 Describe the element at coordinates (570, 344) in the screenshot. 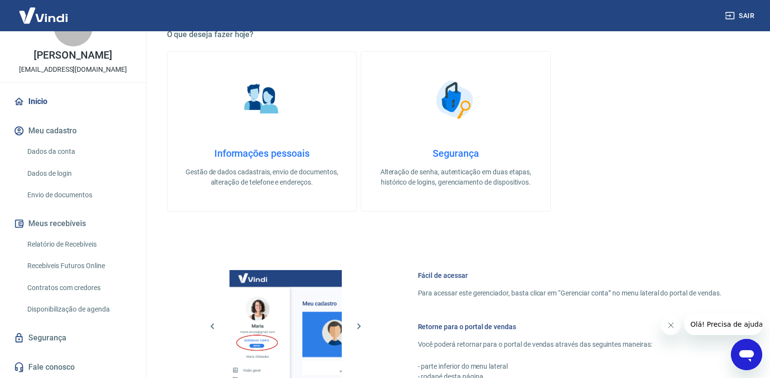

I see `p: Você poderá retornar para o portal de vendas através das seguintes maneiras:` at that location.